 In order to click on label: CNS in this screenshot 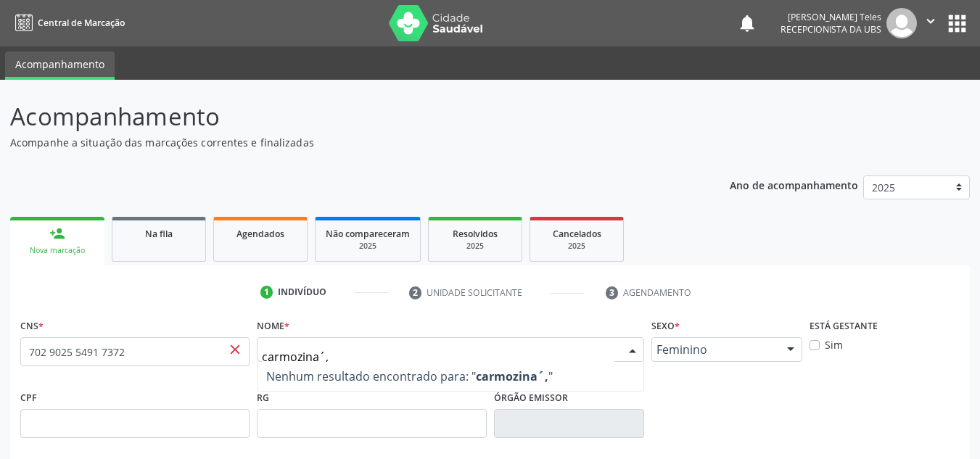, I will do `click(32, 325)`.